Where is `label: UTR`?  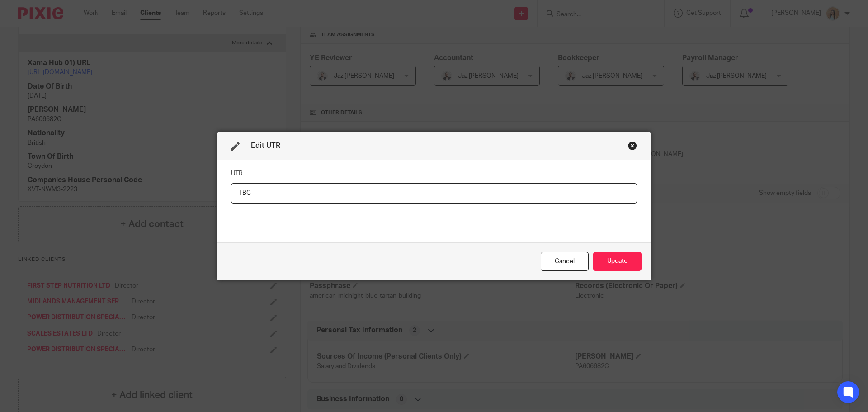 label: UTR is located at coordinates (237, 174).